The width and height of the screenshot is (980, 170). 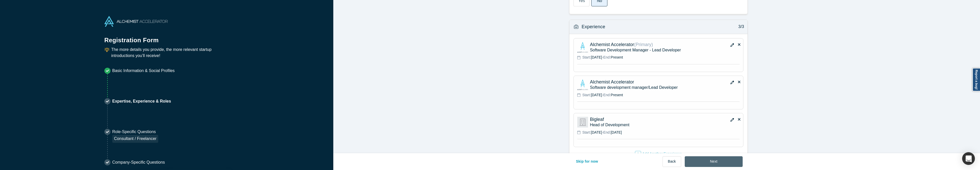 What do you see at coordinates (659, 154) in the screenshot?
I see `div: Add Another Experience` at bounding box center [659, 154].